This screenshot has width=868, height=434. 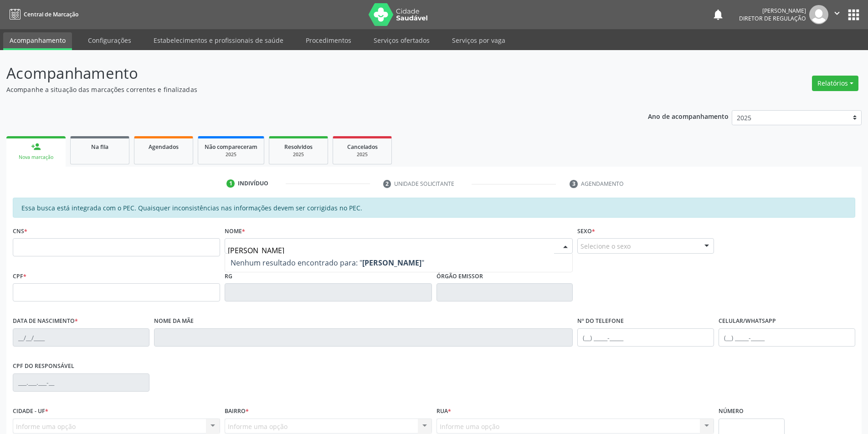 I want to click on span: Diretor de regulação, so click(x=772, y=18).